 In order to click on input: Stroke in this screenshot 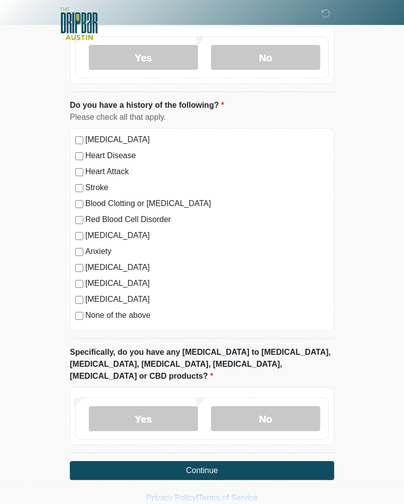, I will do `click(79, 188)`.